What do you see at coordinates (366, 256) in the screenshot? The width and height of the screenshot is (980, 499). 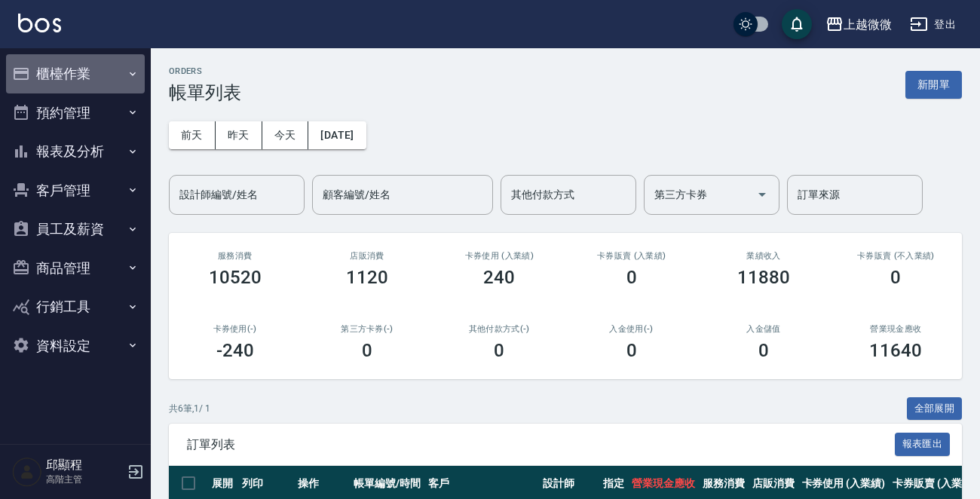 I see `h2: 店販消費` at bounding box center [366, 256].